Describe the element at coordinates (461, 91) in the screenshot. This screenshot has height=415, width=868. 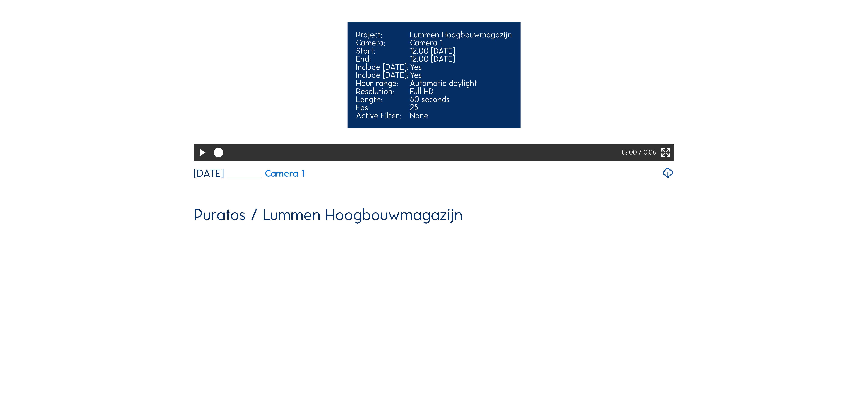
I see `div: Full HD` at that location.